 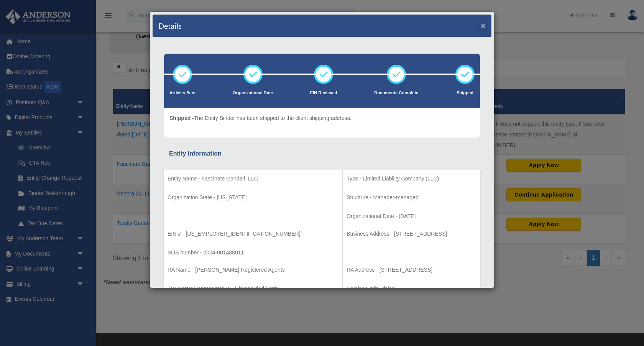 What do you see at coordinates (253, 179) in the screenshot?
I see `p: Entity Name - Fascinate Gandalf, LLC` at bounding box center [253, 179].